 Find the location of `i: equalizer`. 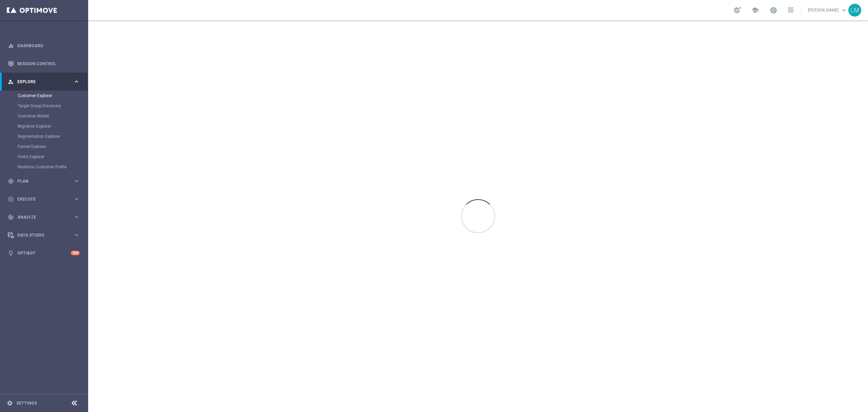

i: equalizer is located at coordinates (11, 46).